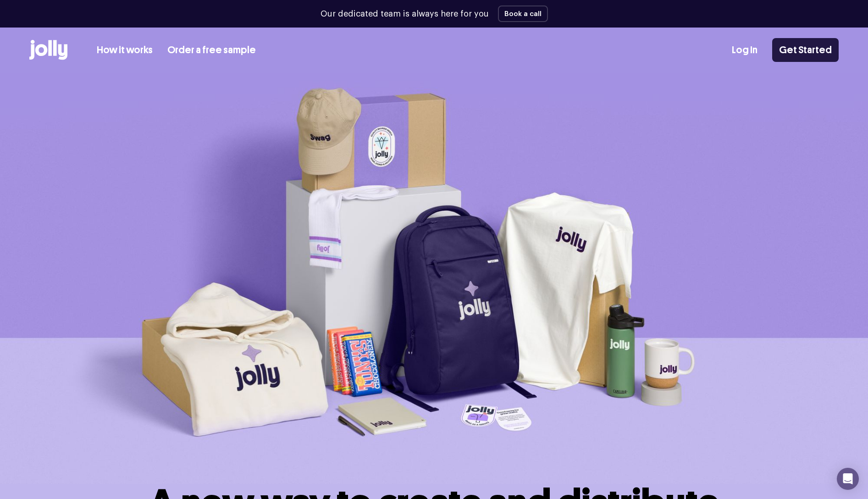 The height and width of the screenshot is (499, 868). I want to click on a: Log In, so click(745, 50).